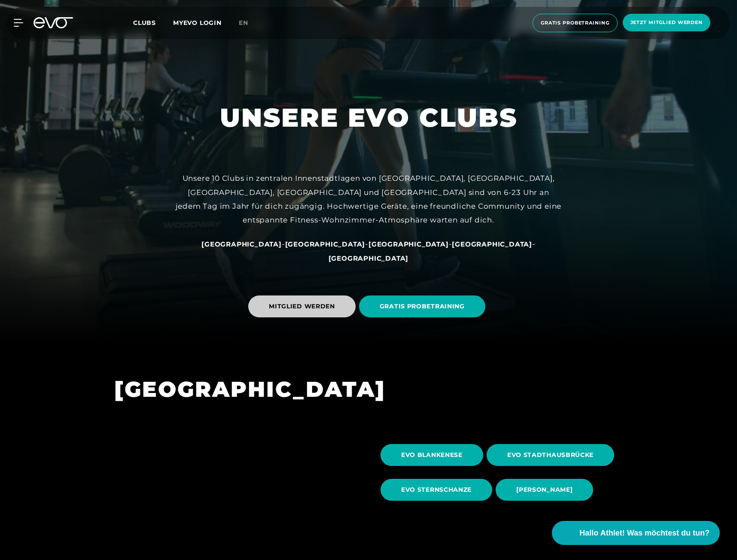  I want to click on a: Clubs, so click(153, 22).